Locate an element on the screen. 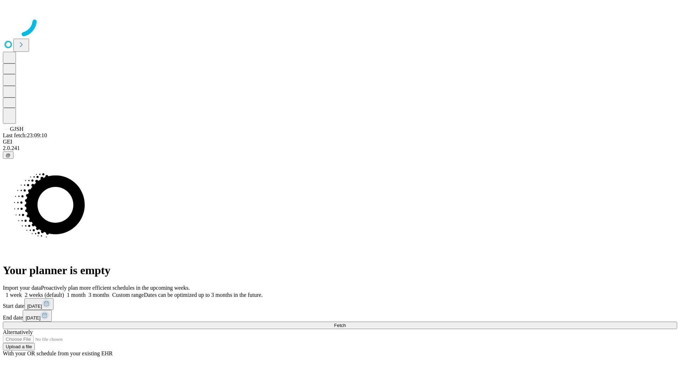  span: 2 weeks (default) is located at coordinates (44, 294).